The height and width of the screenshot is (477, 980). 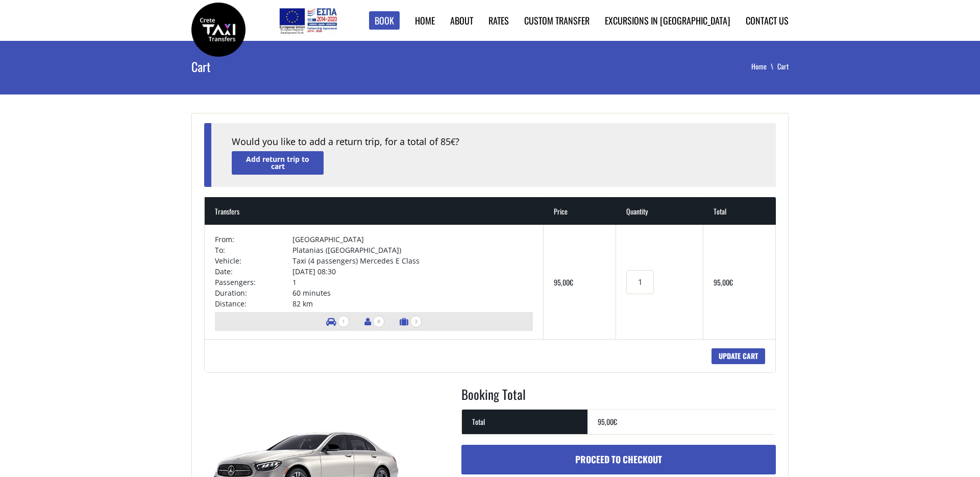 I want to click on span: 1, so click(x=344, y=321).